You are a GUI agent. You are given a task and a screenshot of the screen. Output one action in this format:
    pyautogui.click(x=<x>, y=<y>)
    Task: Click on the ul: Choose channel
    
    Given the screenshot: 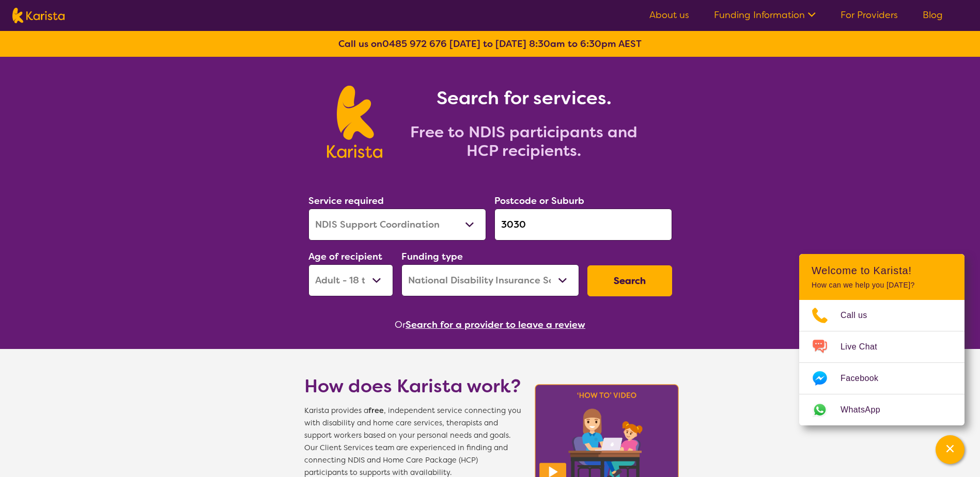 What is the action you would take?
    pyautogui.click(x=882, y=362)
    